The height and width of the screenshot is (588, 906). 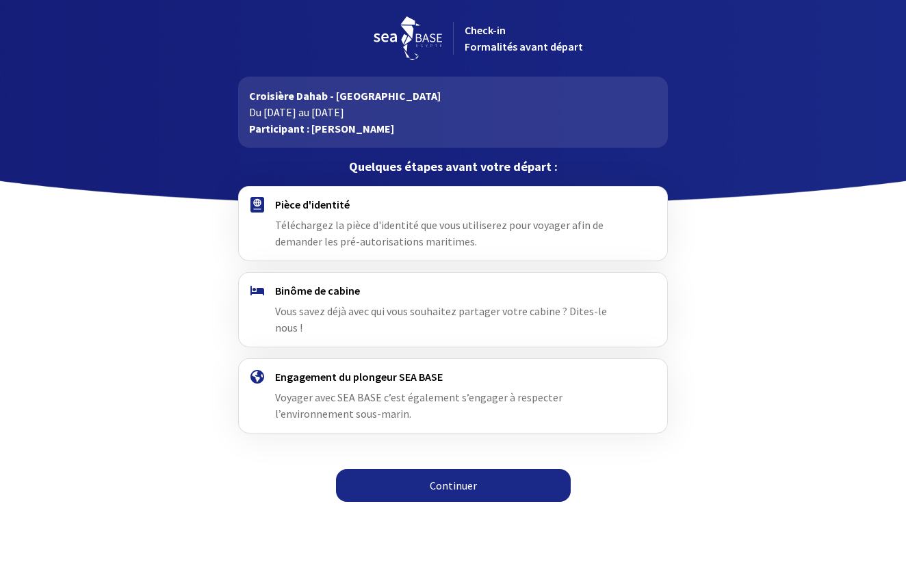 What do you see at coordinates (453, 486) in the screenshot?
I see `a: Continuer` at bounding box center [453, 486].